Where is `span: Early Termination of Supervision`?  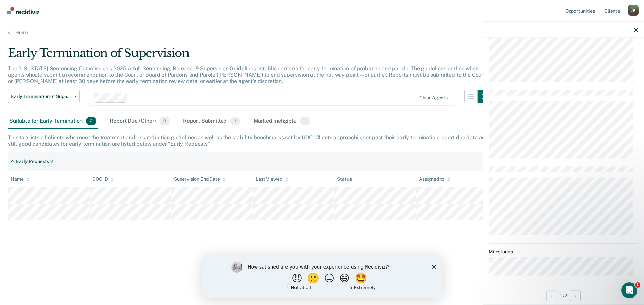
span: Early Termination of Supervision is located at coordinates (41, 97).